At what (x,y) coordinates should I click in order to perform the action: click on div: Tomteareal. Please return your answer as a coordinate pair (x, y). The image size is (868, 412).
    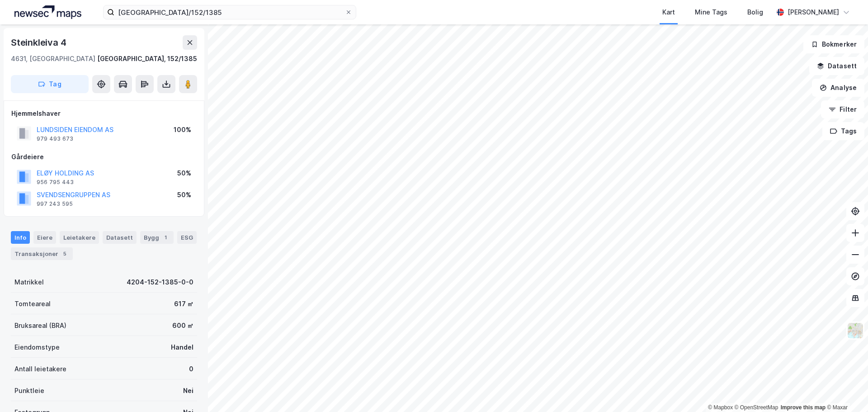
    Looking at the image, I should click on (33, 304).